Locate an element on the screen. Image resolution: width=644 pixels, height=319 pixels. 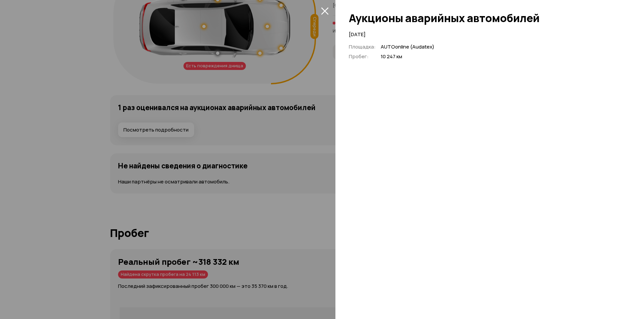
span: Площадка : is located at coordinates (362, 47).